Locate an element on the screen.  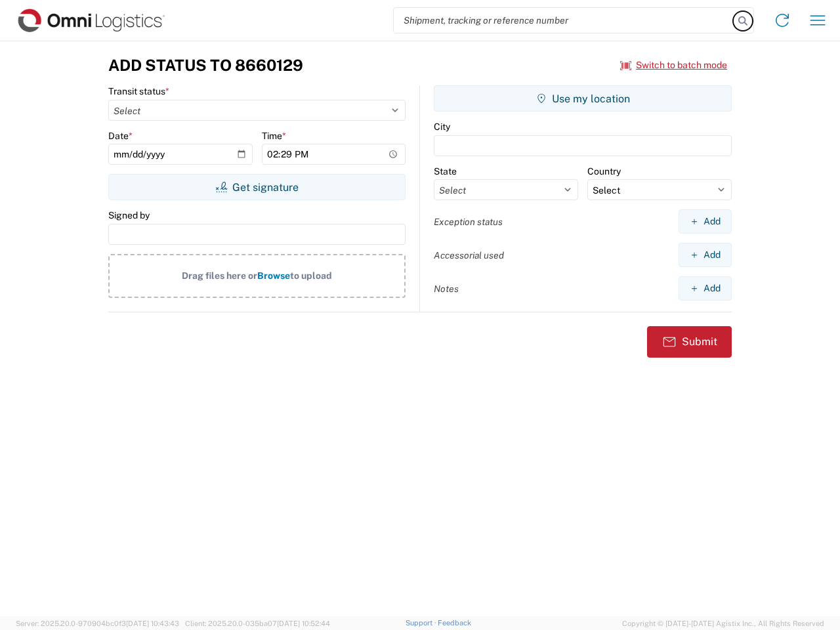
span: Drag files here or is located at coordinates (219, 275).